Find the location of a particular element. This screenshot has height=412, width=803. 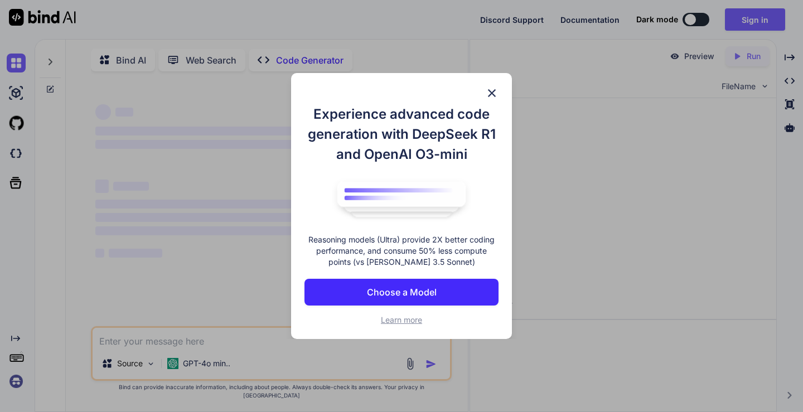

img: close is located at coordinates (492, 93).